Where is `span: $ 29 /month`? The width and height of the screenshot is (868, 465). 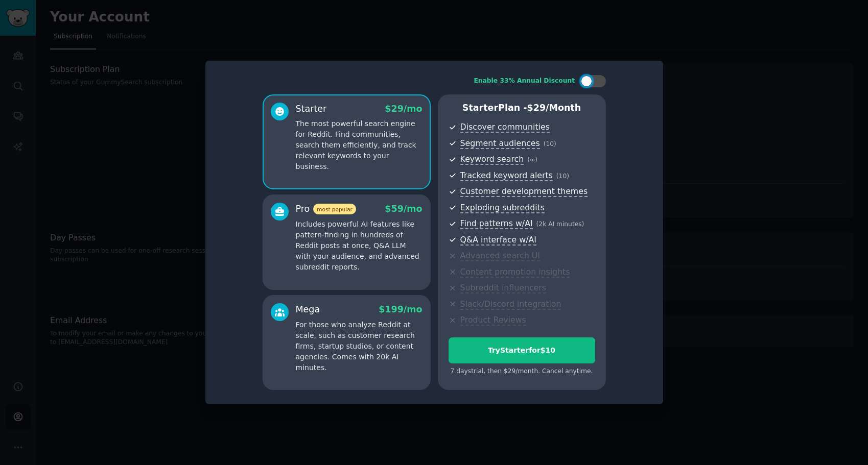
span: $ 29 /month is located at coordinates (554, 108).